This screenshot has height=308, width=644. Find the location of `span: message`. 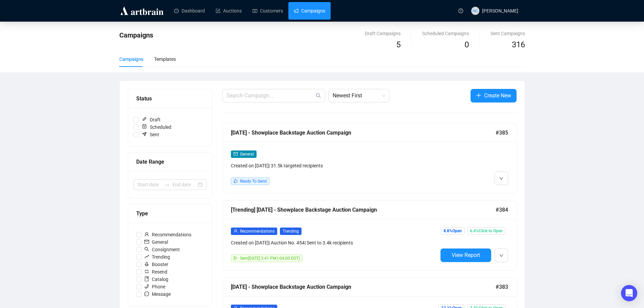

span: message is located at coordinates (147, 294).